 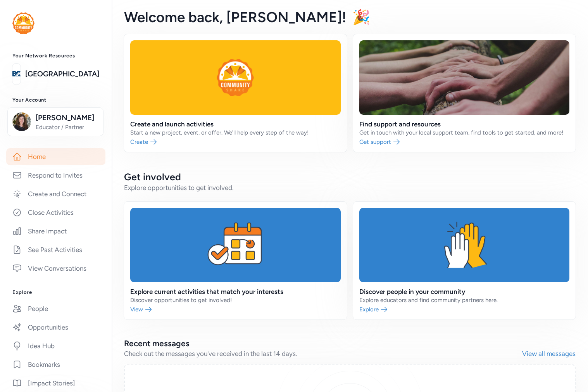 I want to click on a: Respond to Invites, so click(x=56, y=175).